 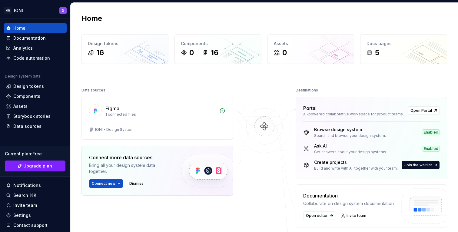 What do you see at coordinates (35, 10) in the screenshot?
I see `button: ORIONID` at bounding box center [35, 10].